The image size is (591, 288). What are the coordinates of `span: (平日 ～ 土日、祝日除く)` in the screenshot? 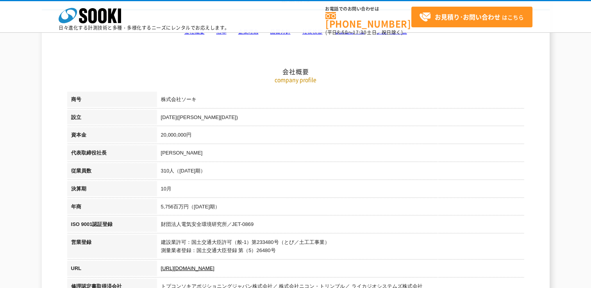 It's located at (364, 32).